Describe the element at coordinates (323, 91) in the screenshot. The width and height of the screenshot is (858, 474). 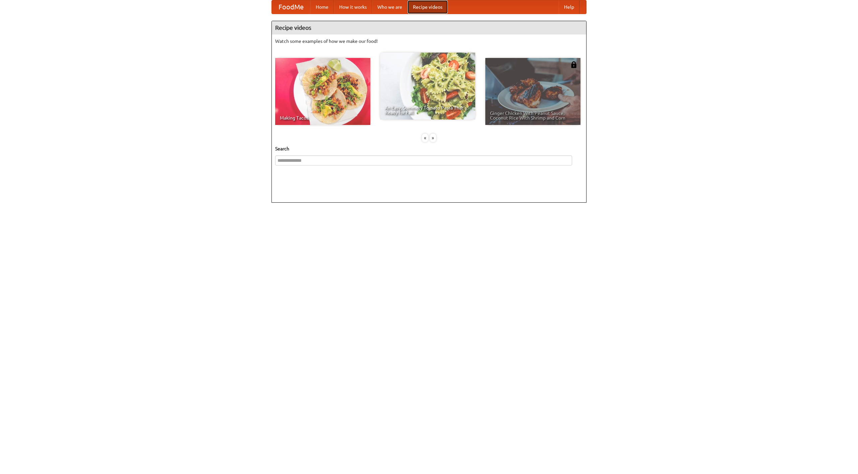
I see `a: Making Tacos` at that location.